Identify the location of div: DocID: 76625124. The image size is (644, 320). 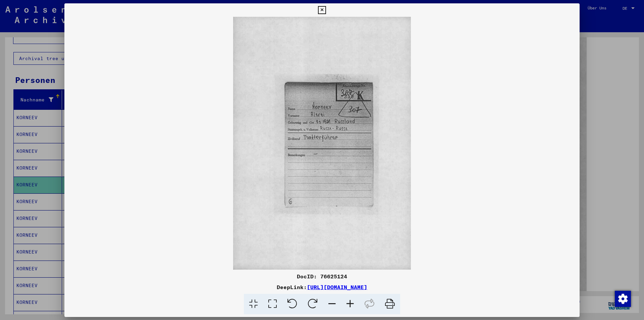
(322, 276).